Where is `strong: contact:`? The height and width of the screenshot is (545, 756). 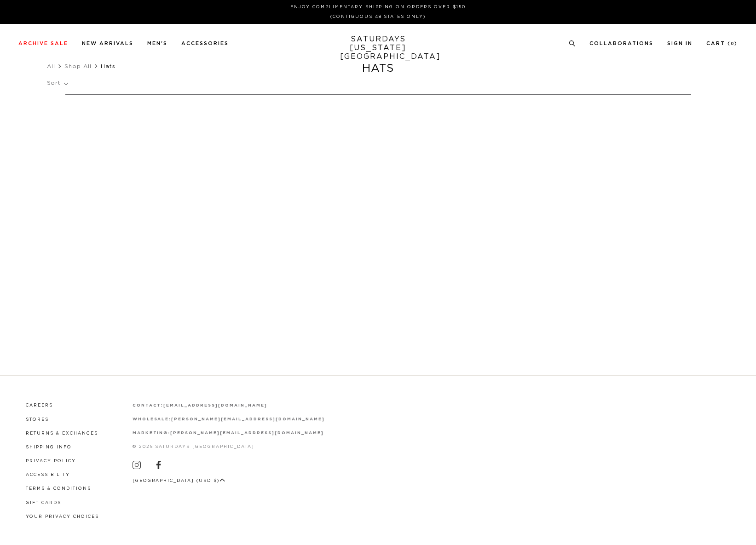 strong: contact: is located at coordinates (148, 405).